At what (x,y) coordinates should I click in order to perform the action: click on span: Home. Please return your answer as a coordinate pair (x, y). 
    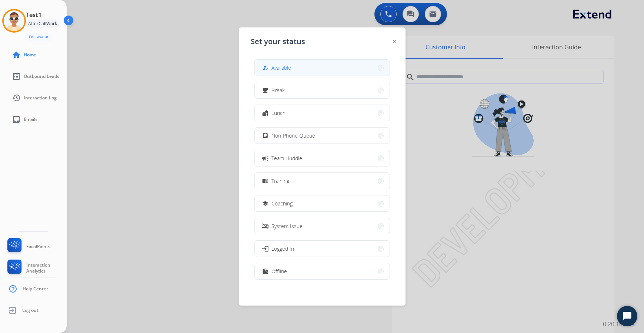
    Looking at the image, I should click on (30, 55).